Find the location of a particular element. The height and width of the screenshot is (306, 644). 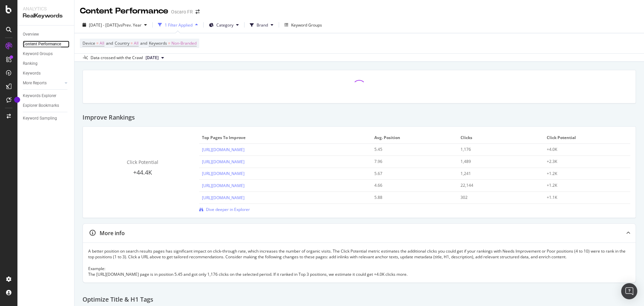

span: Non-Branded is located at coordinates (184, 43).